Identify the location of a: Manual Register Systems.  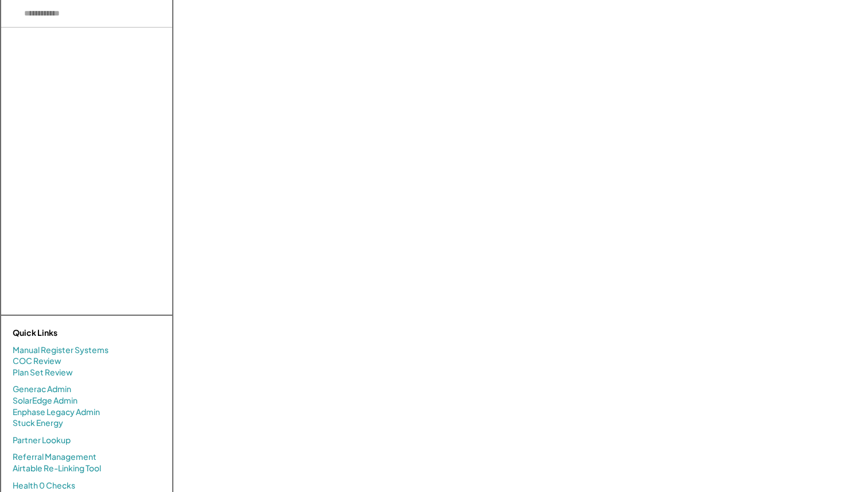
(60, 350).